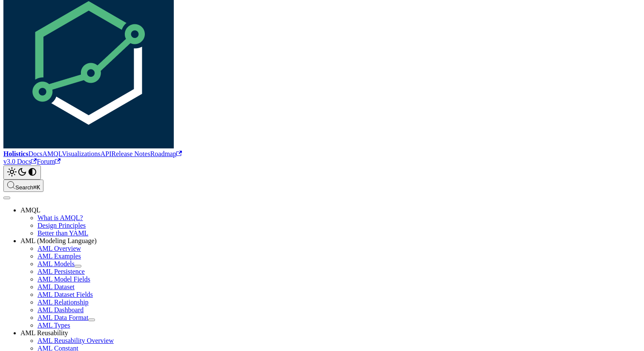  What do you see at coordinates (61, 271) in the screenshot?
I see `a: AML Persistence` at bounding box center [61, 271].